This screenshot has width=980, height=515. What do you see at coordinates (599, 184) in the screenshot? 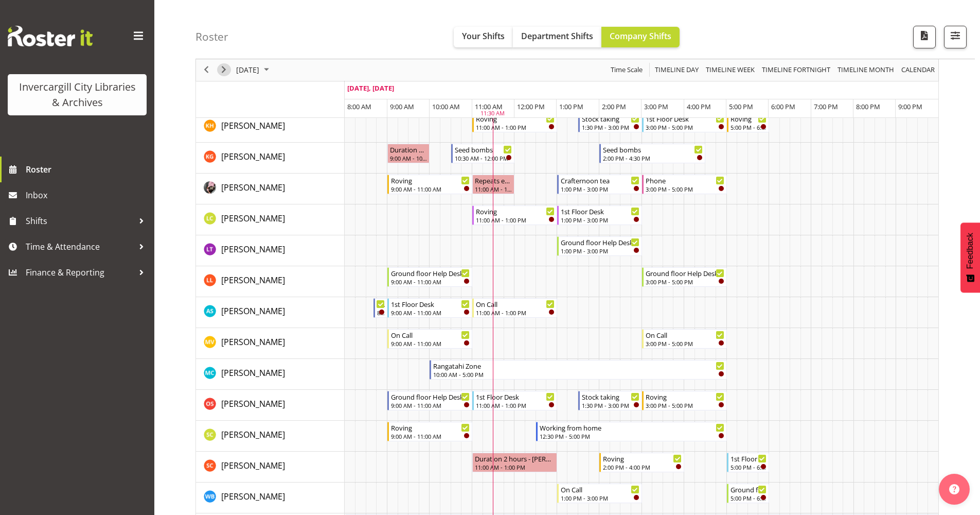
I see `div: Keyu Chen"s event - Crafternoon tea Begin From Thursday, September 25, 2025 at 1:00:00 PM GMT+12:...` at bounding box center [599, 184].